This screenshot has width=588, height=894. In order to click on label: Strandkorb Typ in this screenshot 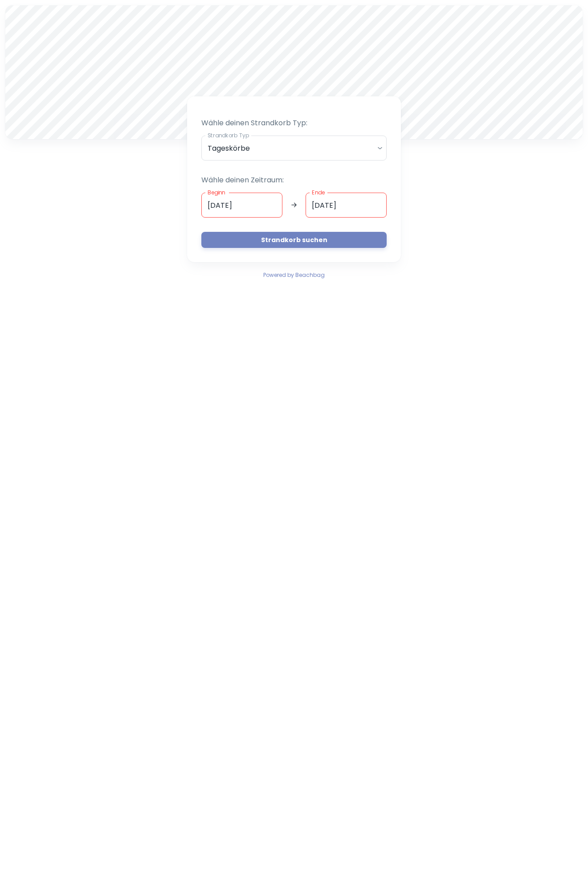, I will do `click(228, 135)`.